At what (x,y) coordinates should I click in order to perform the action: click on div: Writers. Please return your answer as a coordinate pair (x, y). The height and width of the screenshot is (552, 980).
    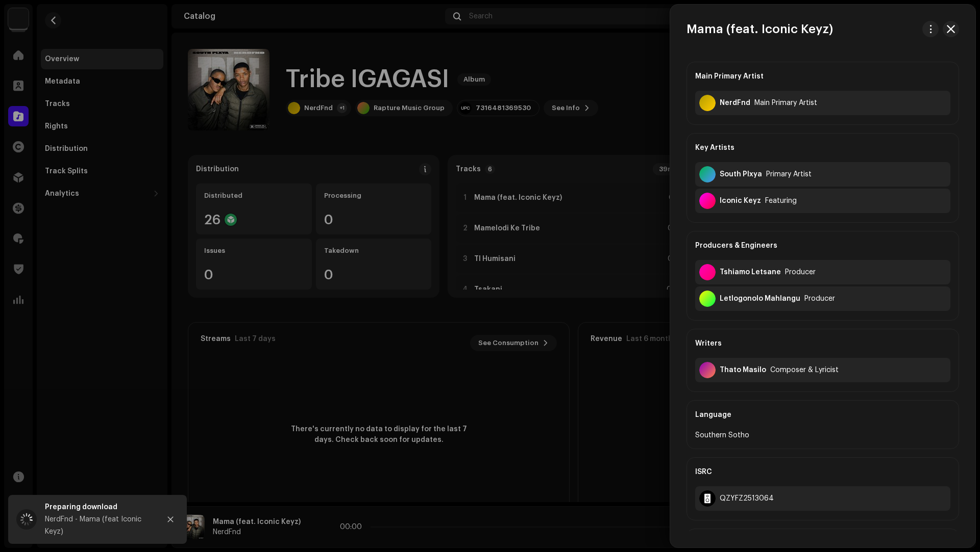
    Looking at the image, I should click on (823, 344).